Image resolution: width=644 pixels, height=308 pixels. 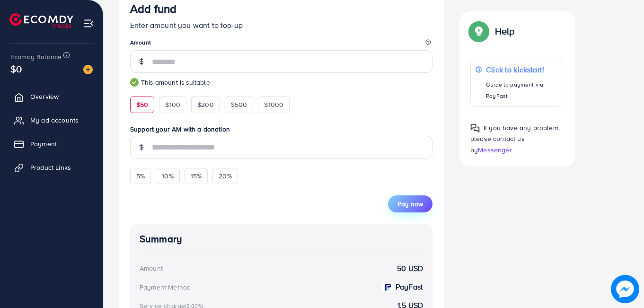 What do you see at coordinates (153, 8) in the screenshot?
I see `h3: Add fund` at bounding box center [153, 8].